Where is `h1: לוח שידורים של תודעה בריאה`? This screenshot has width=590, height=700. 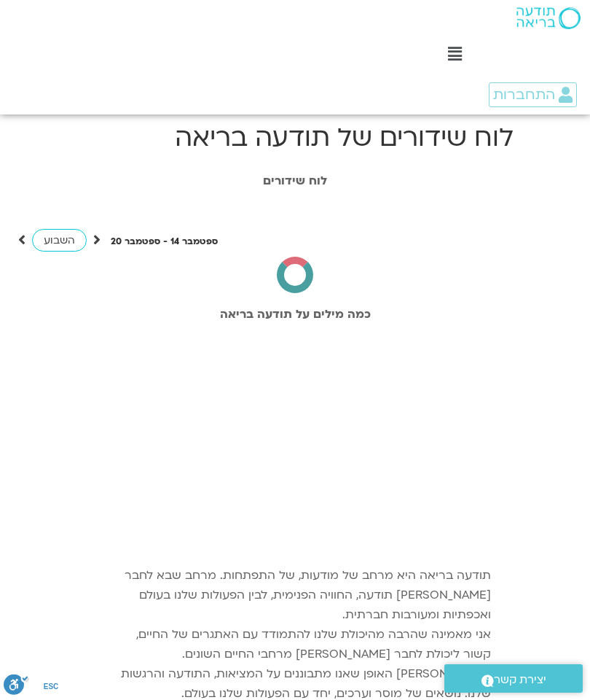 h1: לוח שידורים של תודעה בריאה is located at coordinates (295, 138).